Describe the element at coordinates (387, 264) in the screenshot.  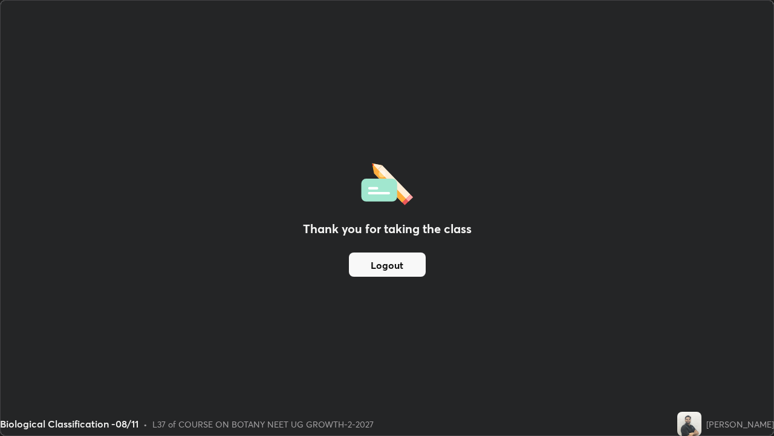
I see `button: Logout` at that location.